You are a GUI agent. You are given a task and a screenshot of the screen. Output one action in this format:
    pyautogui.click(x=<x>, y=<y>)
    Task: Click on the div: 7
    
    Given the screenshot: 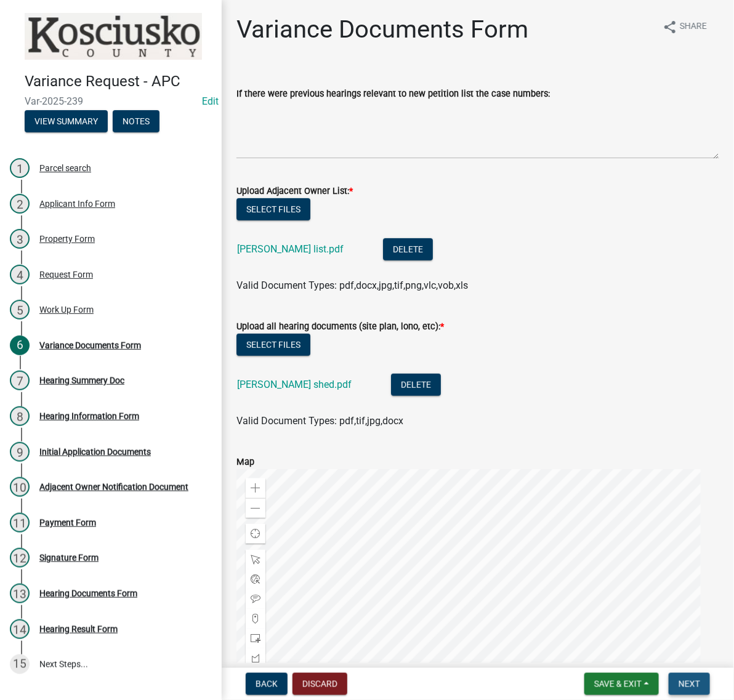 What is the action you would take?
    pyautogui.click(x=20, y=380)
    